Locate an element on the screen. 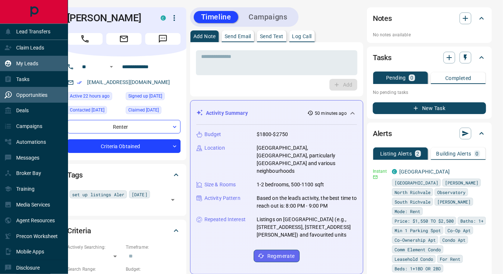 This screenshot has width=503, height=274. p: Add Note is located at coordinates (204, 36).